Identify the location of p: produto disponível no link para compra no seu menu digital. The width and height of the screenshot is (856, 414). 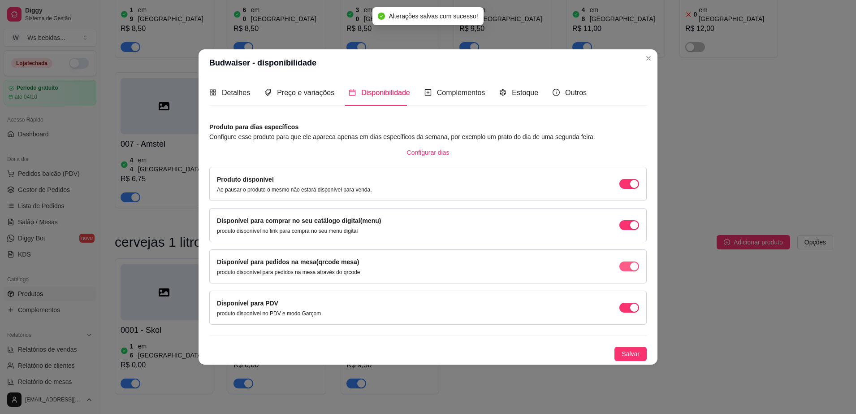
(299, 231).